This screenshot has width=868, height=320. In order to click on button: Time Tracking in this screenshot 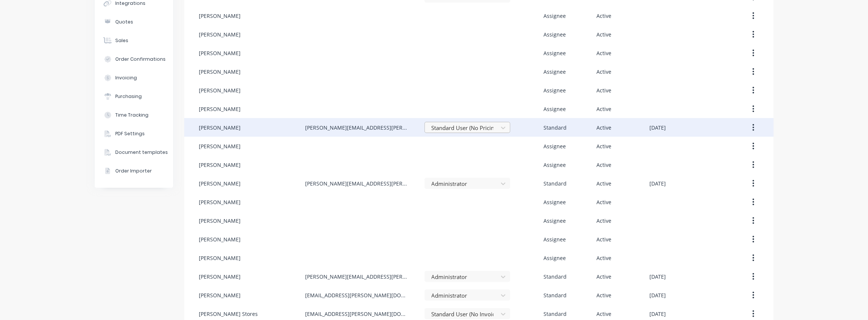, I will do `click(134, 115)`.